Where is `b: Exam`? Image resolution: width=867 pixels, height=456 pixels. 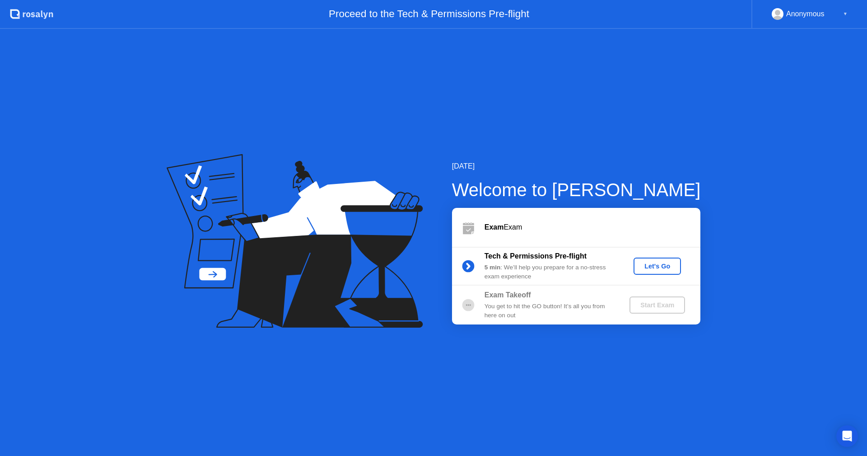
b: Exam is located at coordinates (494, 227).